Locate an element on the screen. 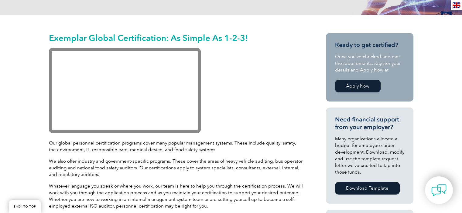 This screenshot has width=462, height=213. img: en is located at coordinates (456, 5).